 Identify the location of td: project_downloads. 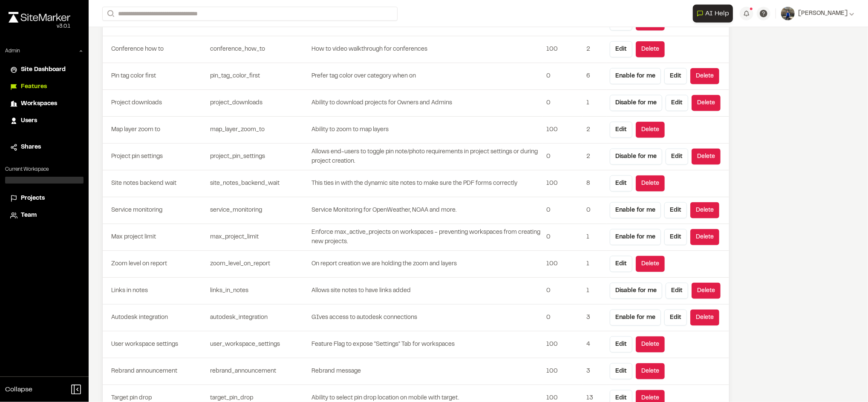
(258, 103).